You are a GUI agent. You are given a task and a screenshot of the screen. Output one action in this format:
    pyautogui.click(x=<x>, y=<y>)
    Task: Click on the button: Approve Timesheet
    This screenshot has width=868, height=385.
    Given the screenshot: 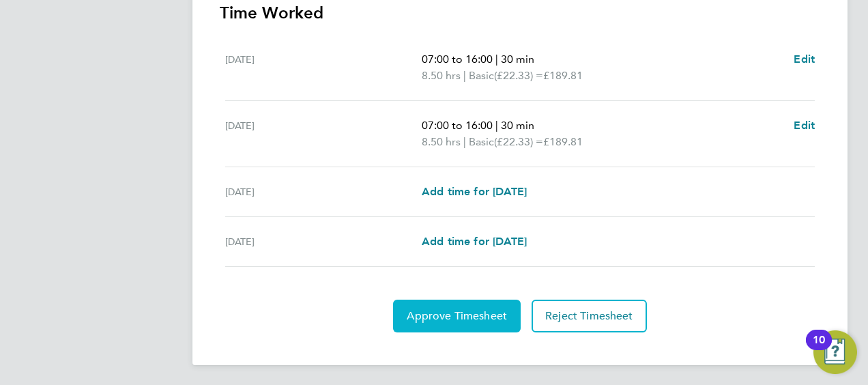 What is the action you would take?
    pyautogui.click(x=456, y=316)
    